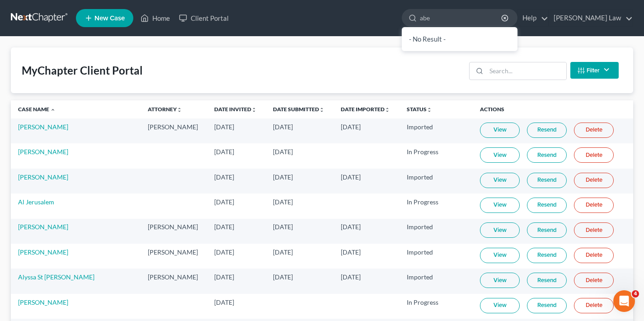 The height and width of the screenshot is (321, 644). Describe the element at coordinates (526, 71) in the screenshot. I see `input: Search...` at that location.